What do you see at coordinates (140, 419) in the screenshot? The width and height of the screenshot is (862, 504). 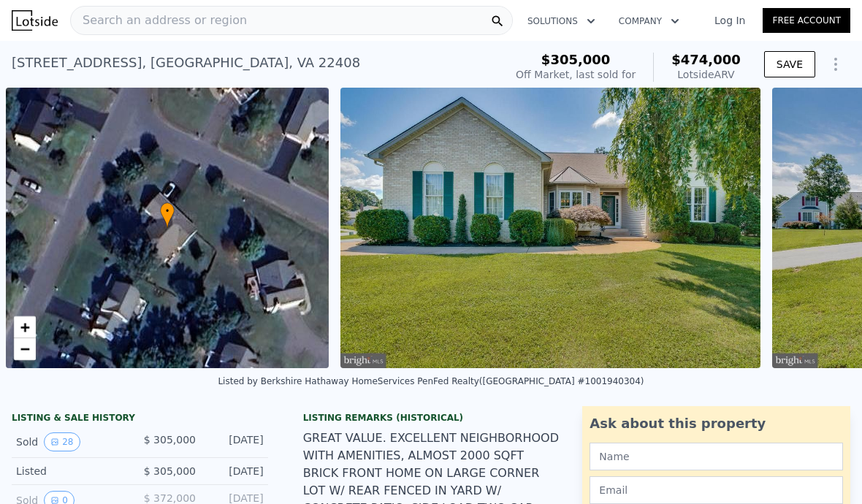 I see `div: LISTING & SALE HISTORY` at bounding box center [140, 419].